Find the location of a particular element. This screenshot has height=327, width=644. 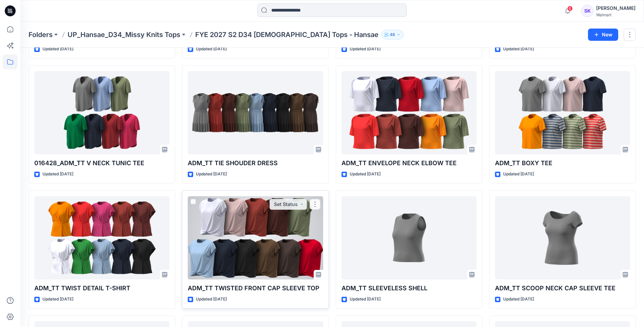

div: Walmart is located at coordinates (615, 15).